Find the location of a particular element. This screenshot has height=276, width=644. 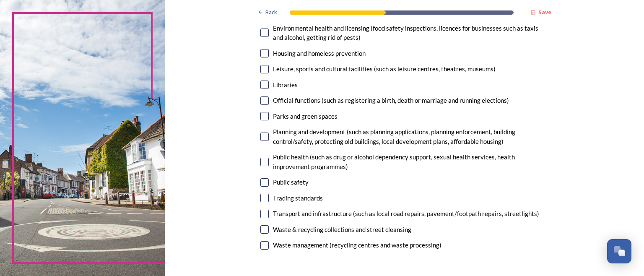

div: Housing and homeless prevention is located at coordinates (319, 53).